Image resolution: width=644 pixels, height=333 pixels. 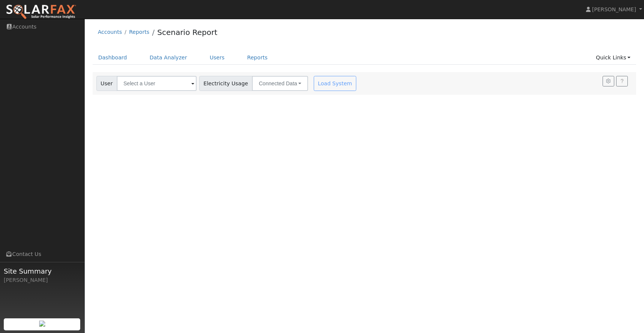 I want to click on a: Help Link, so click(x=622, y=81).